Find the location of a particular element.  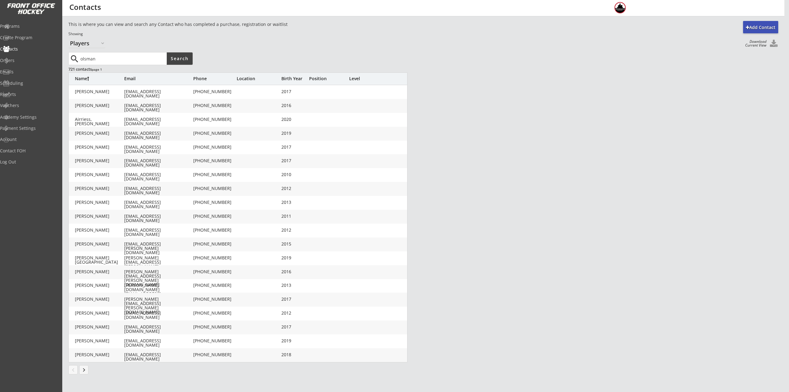

button: keyboard_arrow_right is located at coordinates (84, 370).